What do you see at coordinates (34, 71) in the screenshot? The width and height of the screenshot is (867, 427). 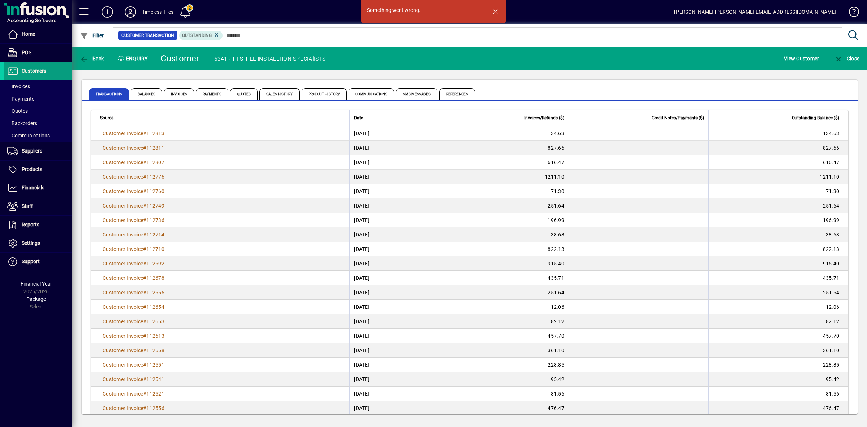 I see `span: Customers` at bounding box center [34, 71].